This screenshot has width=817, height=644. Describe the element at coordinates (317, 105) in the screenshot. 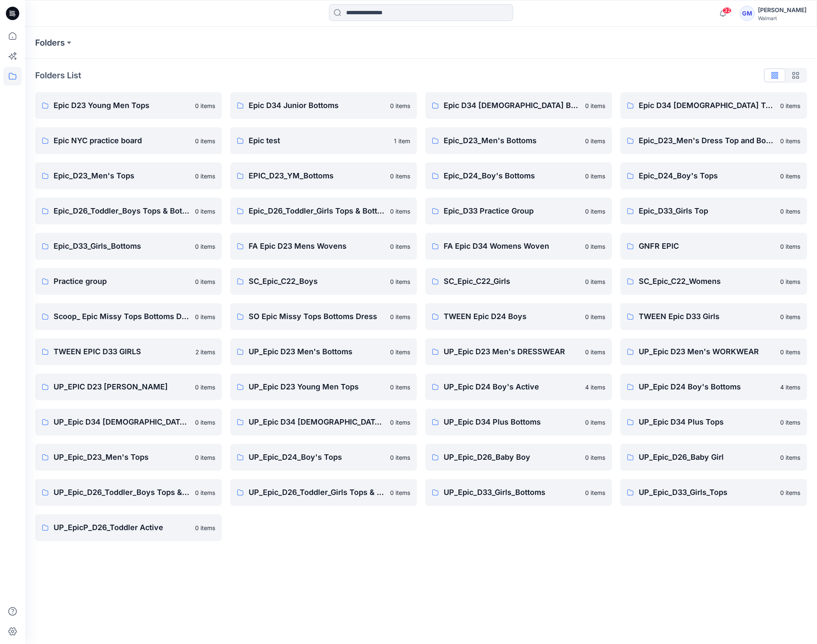

I see `p: Epic D34 Junior Bottoms` at that location.